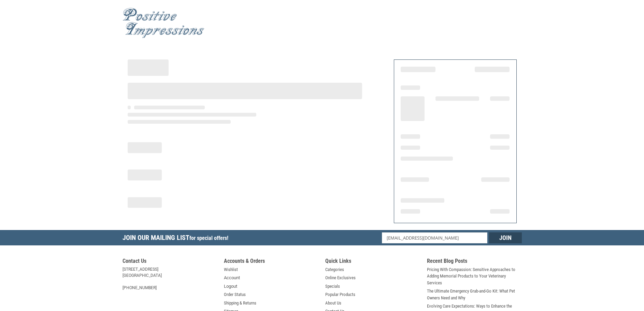 The image size is (644, 311). I want to click on a: About Us, so click(333, 303).